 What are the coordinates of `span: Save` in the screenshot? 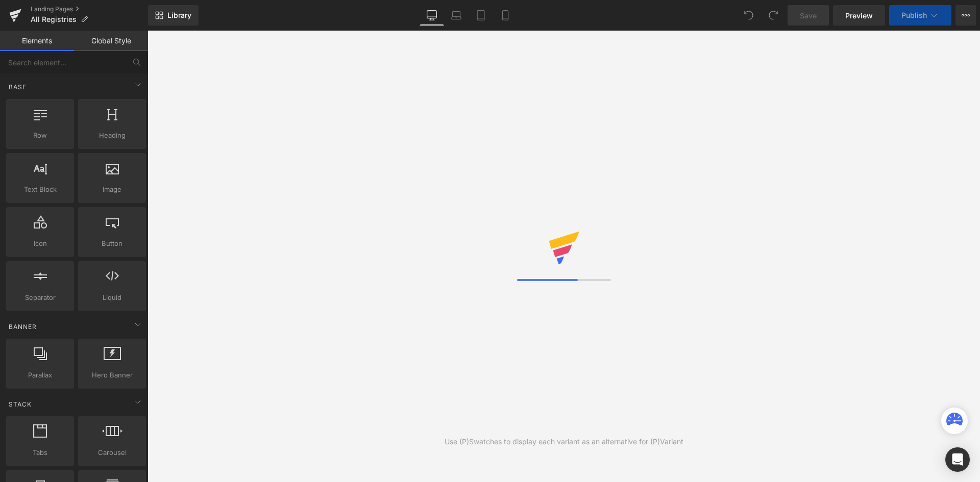 It's located at (808, 15).